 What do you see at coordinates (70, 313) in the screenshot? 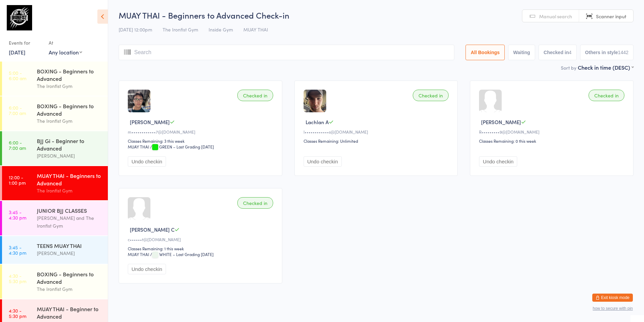
I see `div: MUAY THAI - Beginner to Advanced` at bounding box center [70, 313].